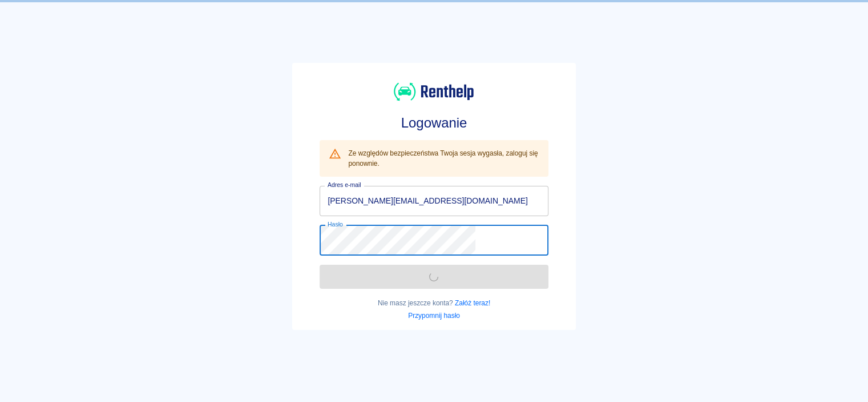  What do you see at coordinates (443, 158) in the screenshot?
I see `div: Ze względów bezpieczeństwa Twoja sesja wygasła, zaloguj się ponownie.` at bounding box center [443, 158].